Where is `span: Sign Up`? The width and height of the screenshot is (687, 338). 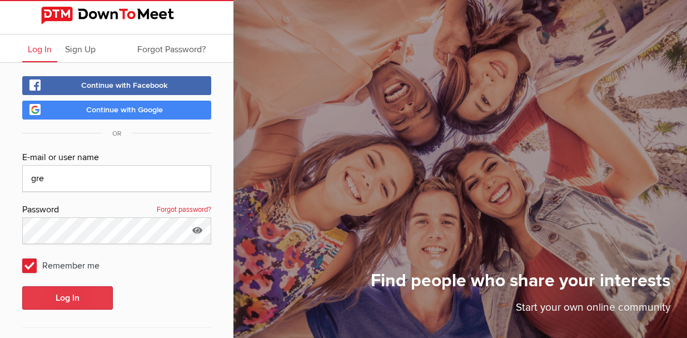
span: Sign Up is located at coordinates (80, 49).